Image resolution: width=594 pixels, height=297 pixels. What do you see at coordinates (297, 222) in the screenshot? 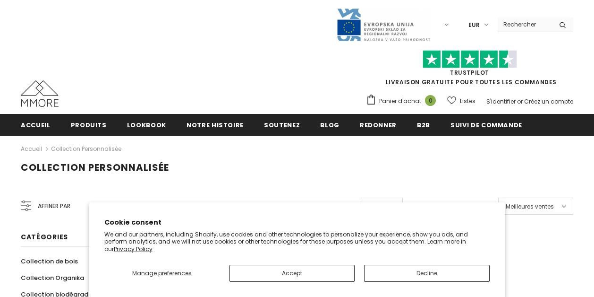
I see `h2: Cookie consent` at bounding box center [297, 222].